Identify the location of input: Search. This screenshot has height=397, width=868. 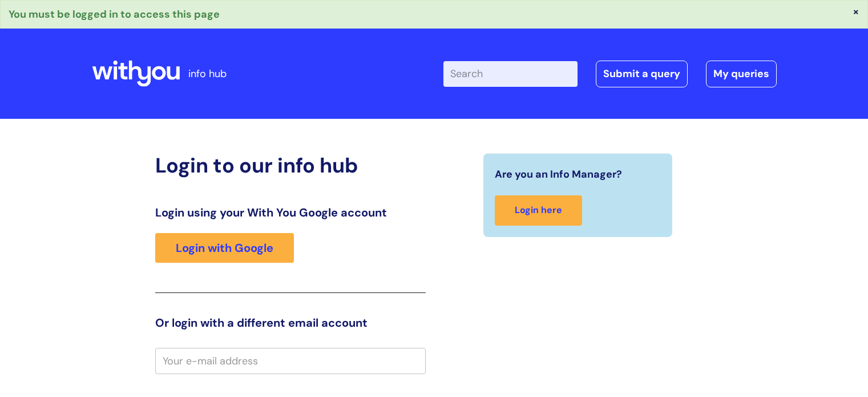
(510, 74).